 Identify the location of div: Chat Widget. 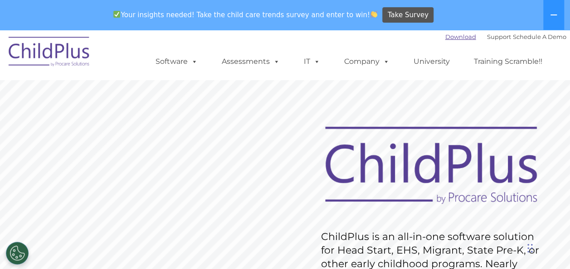
(496, 220).